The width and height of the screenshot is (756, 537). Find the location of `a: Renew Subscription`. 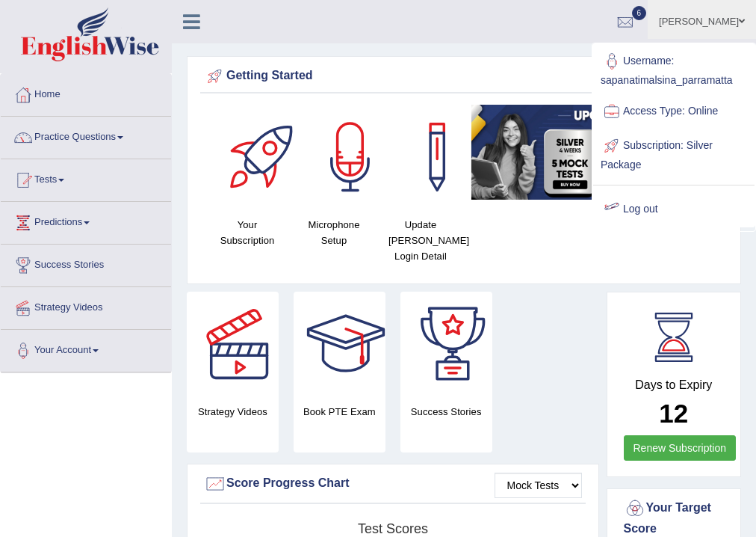

a: Renew Subscription is located at coordinates (680, 448).